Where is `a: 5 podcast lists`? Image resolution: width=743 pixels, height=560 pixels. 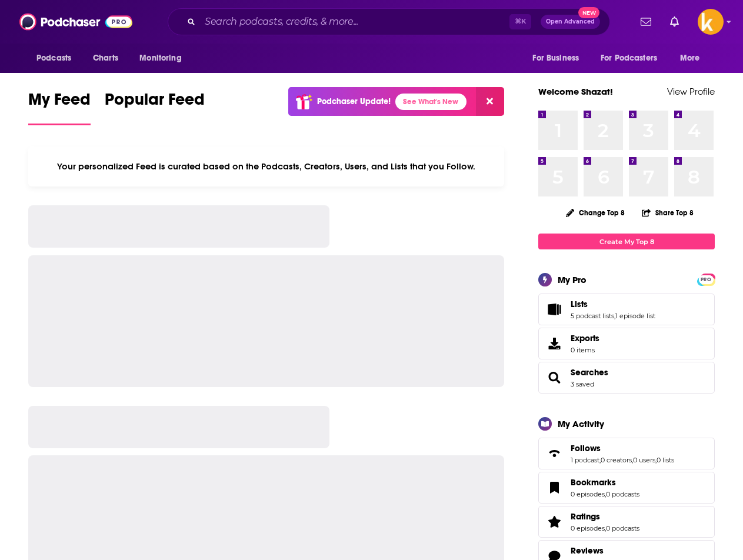
a: 5 podcast lists is located at coordinates (592, 316).